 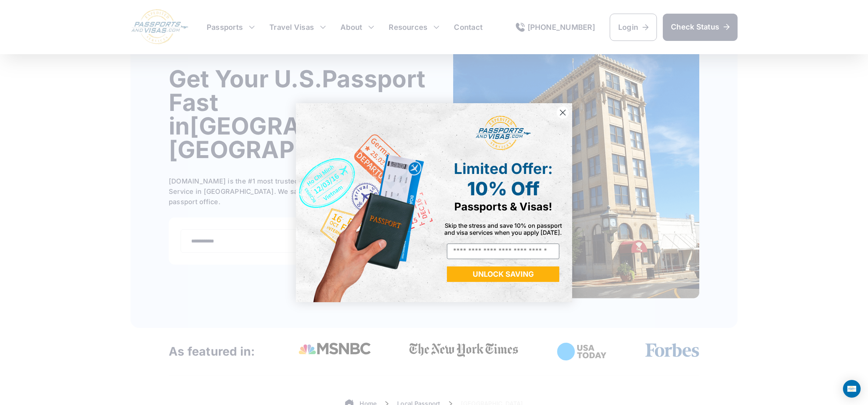 I want to click on div: Open Intercom Messenger, so click(x=852, y=389).